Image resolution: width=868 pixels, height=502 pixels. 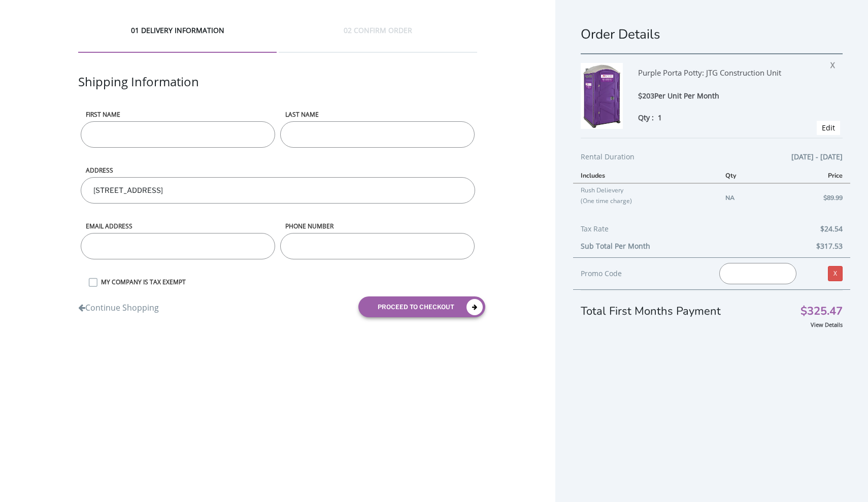 I want to click on div: $203, so click(x=725, y=96).